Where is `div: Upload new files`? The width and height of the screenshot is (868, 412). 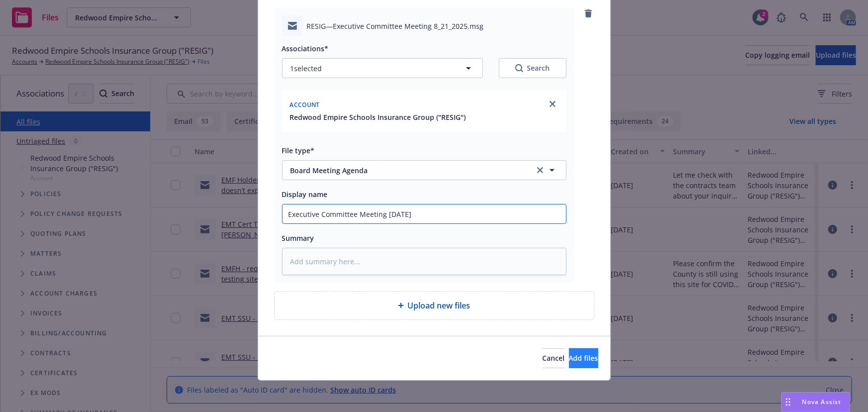
div: Upload new files is located at coordinates (434, 305).